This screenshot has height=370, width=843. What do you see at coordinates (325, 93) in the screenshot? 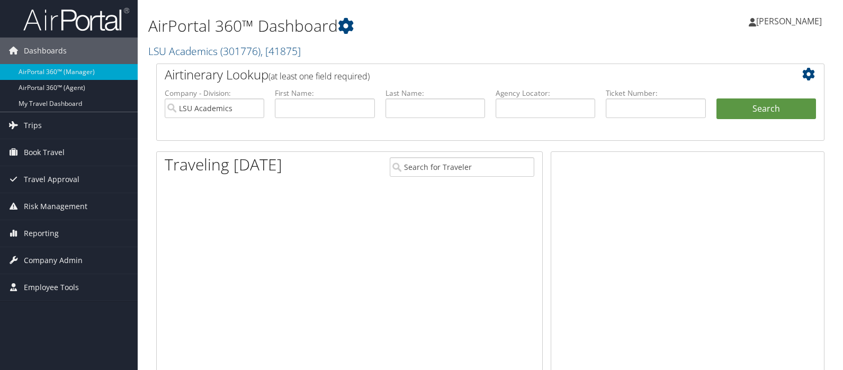
I see `label: First Name:` at bounding box center [325, 93].